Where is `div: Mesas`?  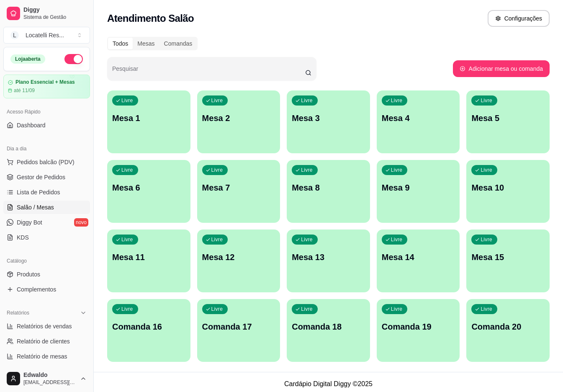 div: Mesas is located at coordinates (146, 44).